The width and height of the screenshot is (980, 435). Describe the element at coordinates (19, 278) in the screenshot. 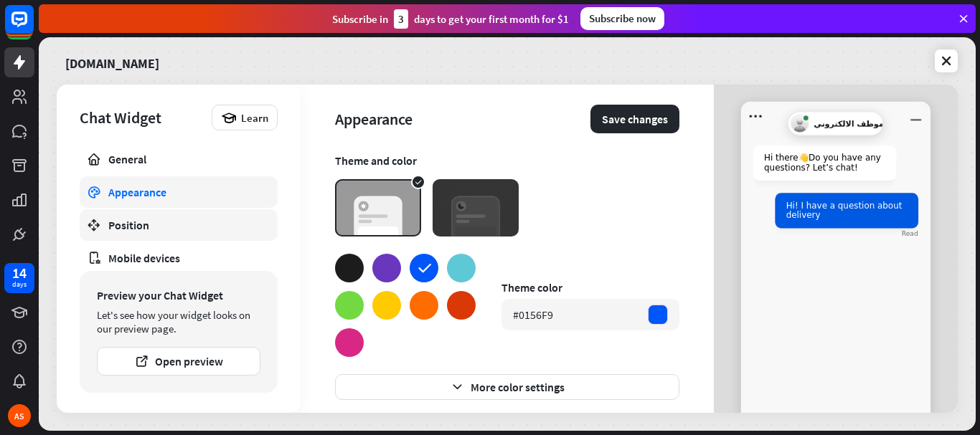

I see `a: 14 days` at that location.